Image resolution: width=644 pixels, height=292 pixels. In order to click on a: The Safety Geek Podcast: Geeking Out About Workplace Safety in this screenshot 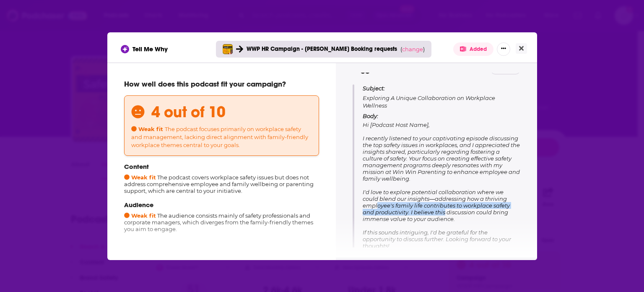, I will do `click(228, 49)`.